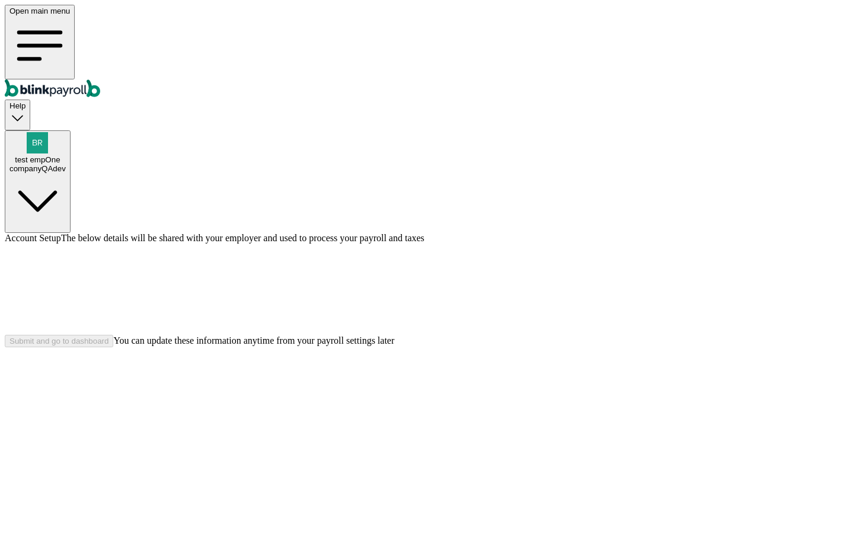 Image resolution: width=862 pixels, height=560 pixels. Describe the element at coordinates (37, 168) in the screenshot. I see `div: companyQAdev` at that location.